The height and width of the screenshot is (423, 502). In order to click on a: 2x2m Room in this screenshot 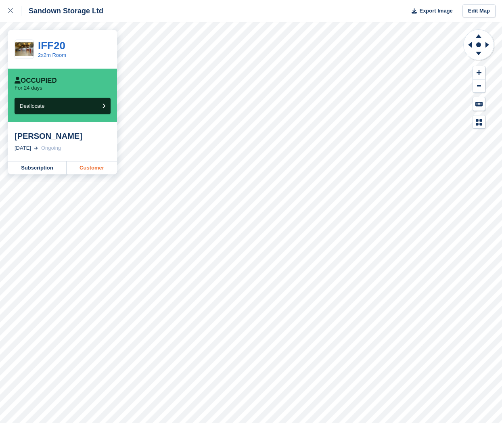, I will do `click(52, 55)`.